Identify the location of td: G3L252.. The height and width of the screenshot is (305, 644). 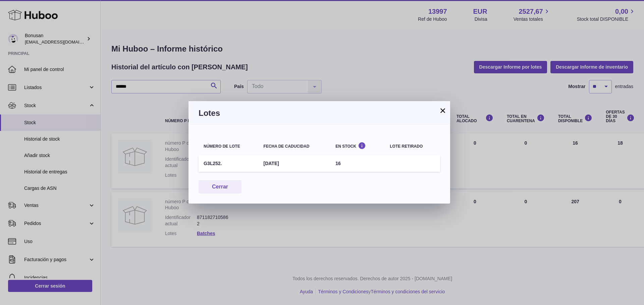
(228, 164).